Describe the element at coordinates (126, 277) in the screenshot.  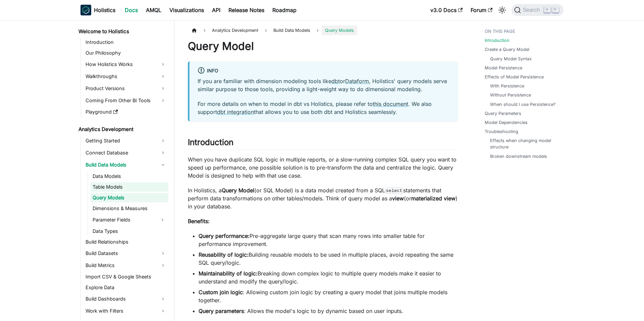
I see `a: Import CSV & Google Sheets` at that location.